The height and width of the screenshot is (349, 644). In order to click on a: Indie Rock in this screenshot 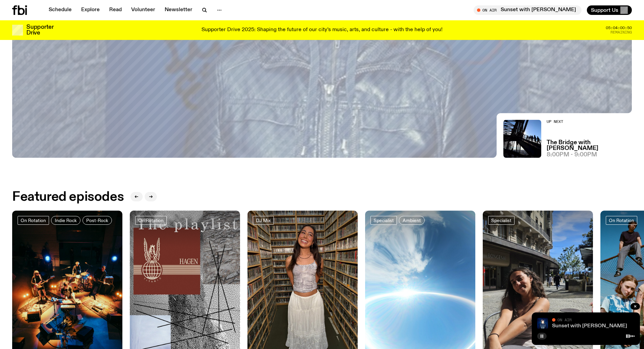, I will do `click(65, 220)`.